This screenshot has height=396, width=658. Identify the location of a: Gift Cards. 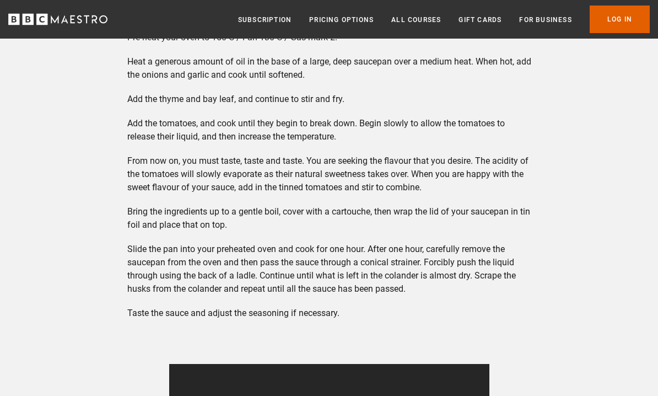
(480, 20).